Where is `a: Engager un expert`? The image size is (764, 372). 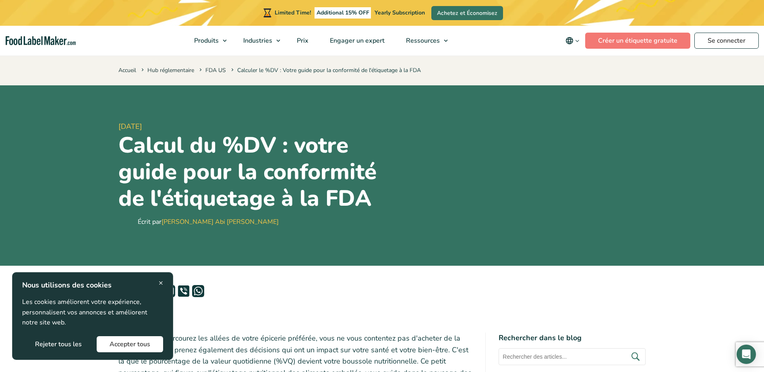
a: Engager un expert is located at coordinates (357, 41).